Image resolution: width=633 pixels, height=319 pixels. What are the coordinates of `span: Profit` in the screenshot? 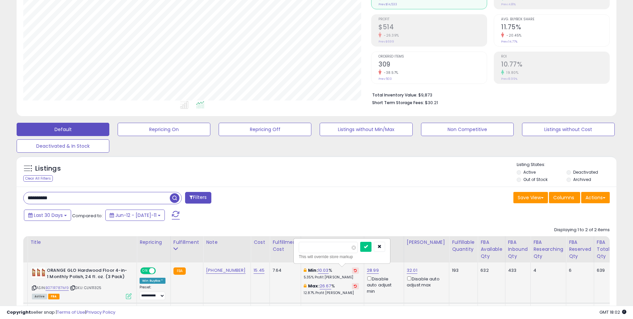 It's located at (433, 19).